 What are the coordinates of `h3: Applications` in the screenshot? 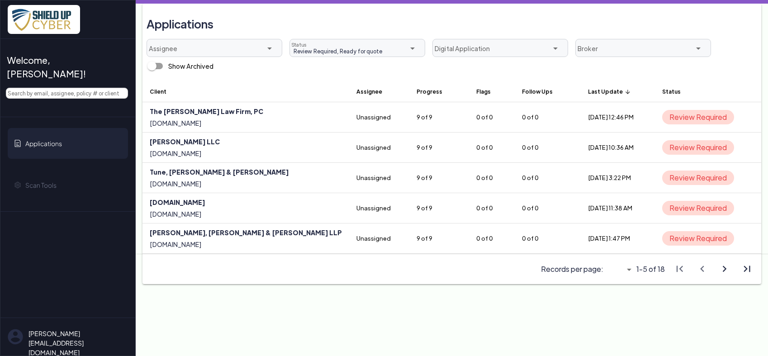 It's located at (180, 24).